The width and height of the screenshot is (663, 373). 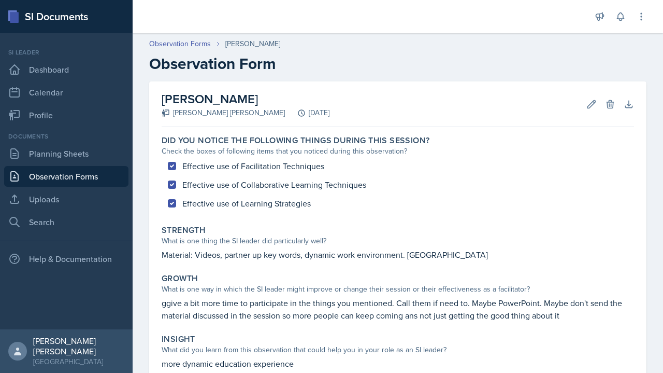 What do you see at coordinates (66, 69) in the screenshot?
I see `a: Dashboard` at bounding box center [66, 69].